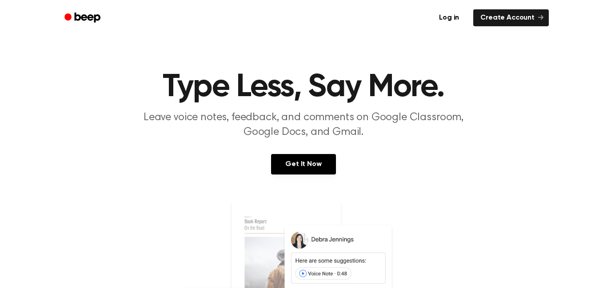  What do you see at coordinates (511, 18) in the screenshot?
I see `a: Create Account` at bounding box center [511, 18].